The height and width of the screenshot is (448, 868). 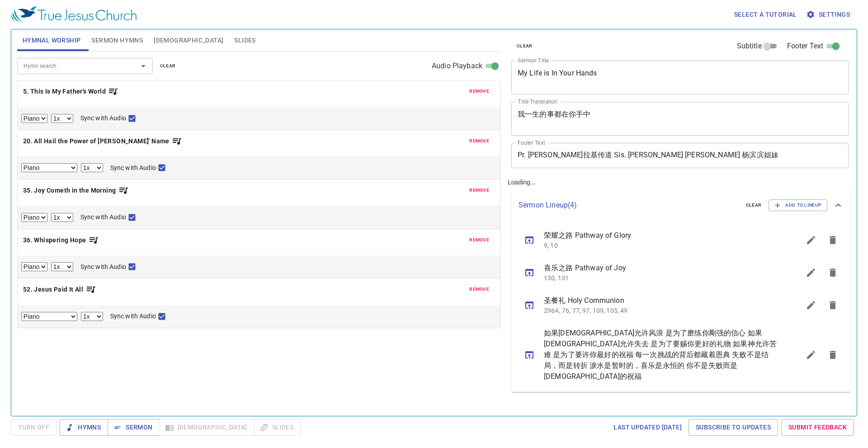 What do you see at coordinates (680, 118) in the screenshot?
I see `textarea: 我一生的事都在你手中` at bounding box center [680, 118].